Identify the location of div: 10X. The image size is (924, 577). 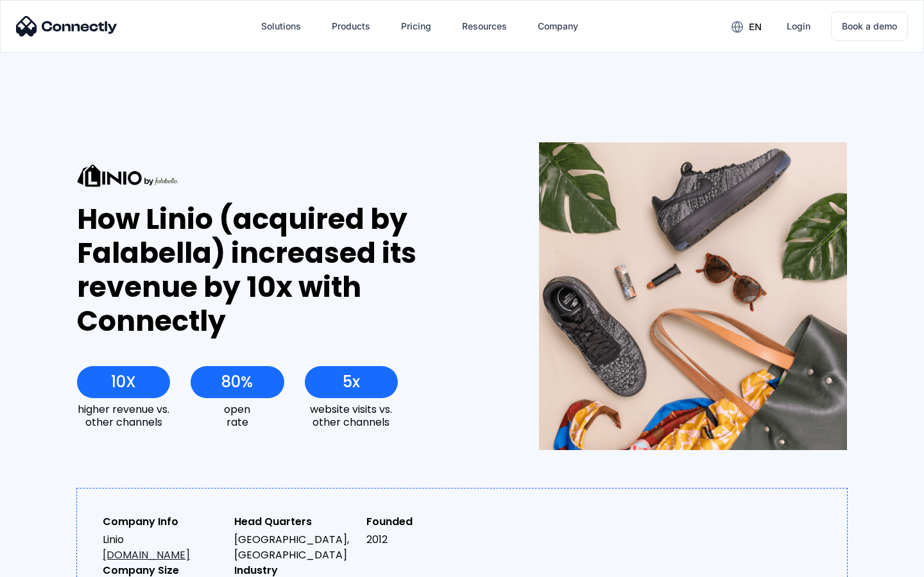
(124, 382).